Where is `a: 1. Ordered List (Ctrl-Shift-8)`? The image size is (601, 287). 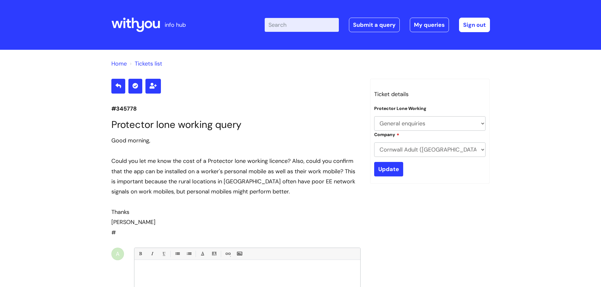 a: 1. Ordered List (Ctrl-Shift-8) is located at coordinates (189, 254).